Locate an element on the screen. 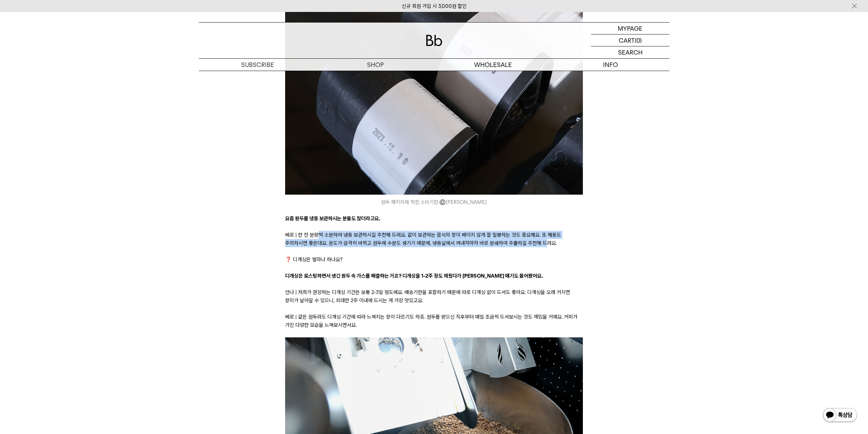  a: 신규 회원 가입 시 3,000원 할인 is located at coordinates (434, 6).